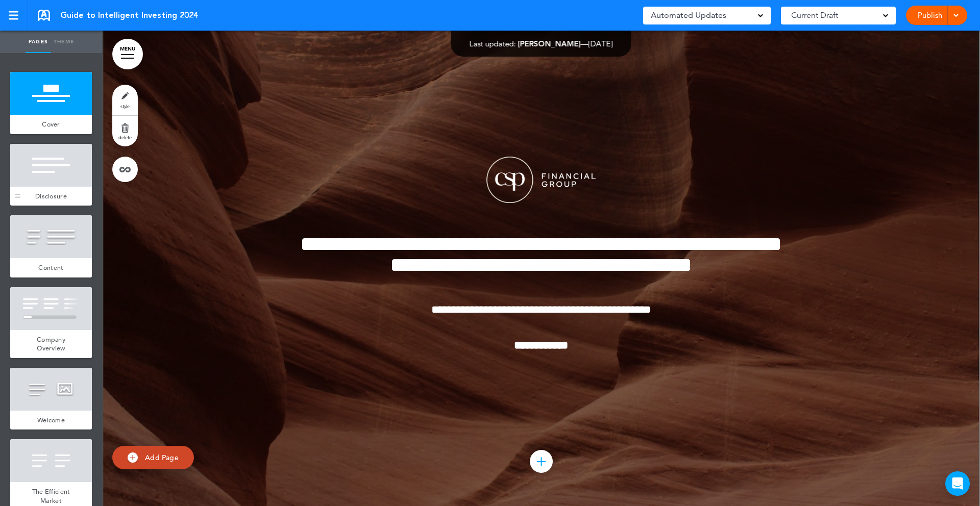  I want to click on a: Company Overview, so click(51, 343).